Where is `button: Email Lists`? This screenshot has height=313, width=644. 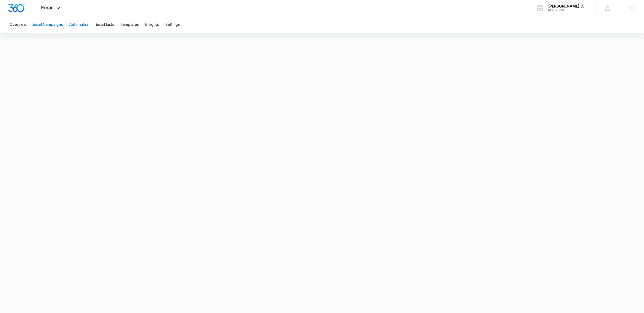
button: Email Lists is located at coordinates (105, 25).